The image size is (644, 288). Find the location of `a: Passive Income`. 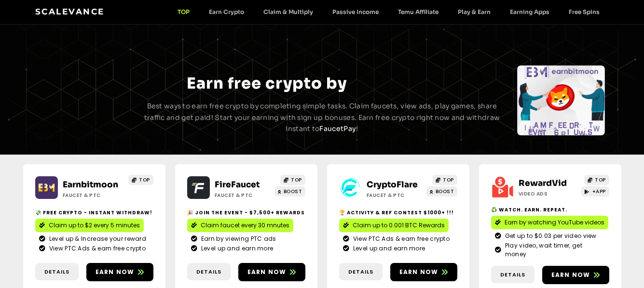

a: Passive Income is located at coordinates (356, 12).